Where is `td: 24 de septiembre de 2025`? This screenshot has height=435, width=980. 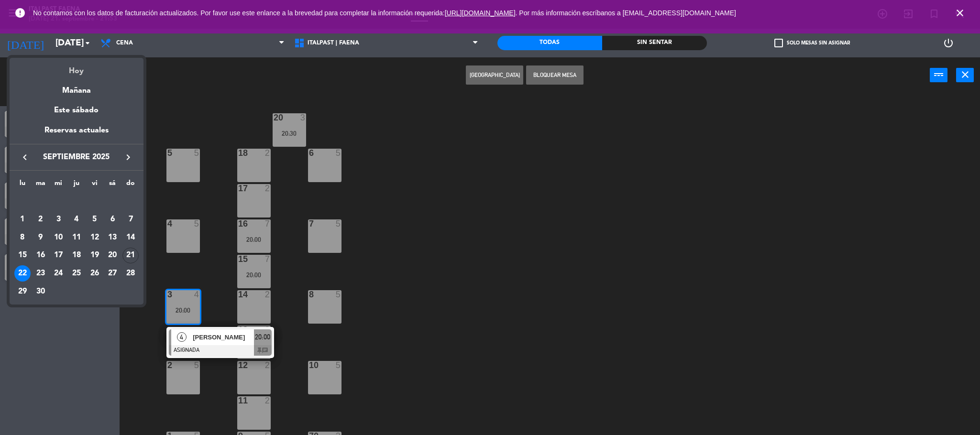
td: 24 de septiembre de 2025 is located at coordinates (58, 274).